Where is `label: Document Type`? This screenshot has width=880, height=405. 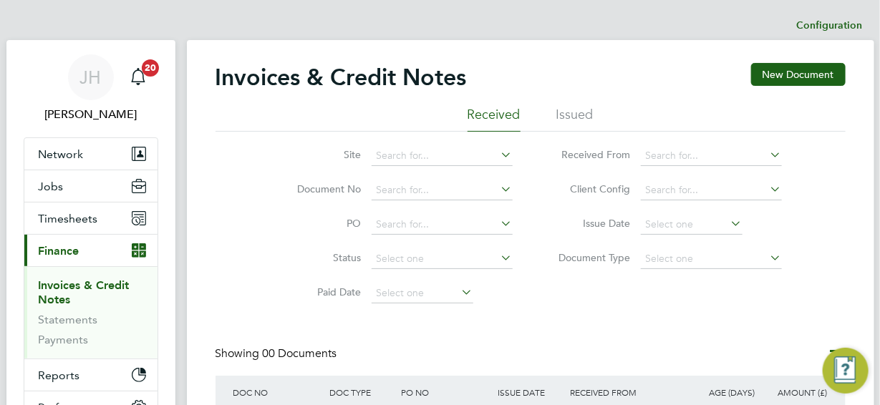 label: Document Type is located at coordinates (589, 258).